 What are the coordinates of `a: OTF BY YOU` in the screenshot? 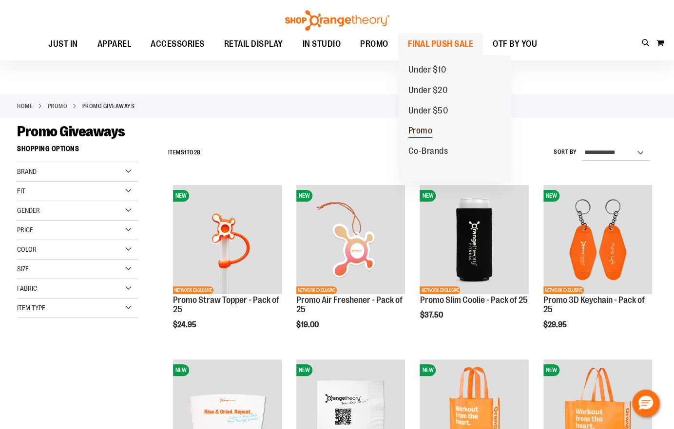 It's located at (515, 44).